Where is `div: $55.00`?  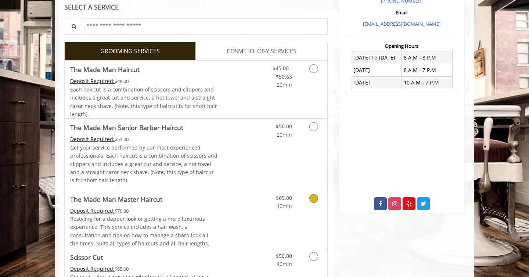
div: $55.00 is located at coordinates (144, 269).